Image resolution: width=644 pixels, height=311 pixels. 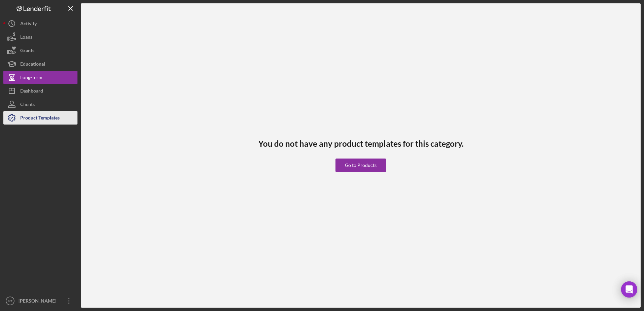 What do you see at coordinates (361, 144) in the screenshot?
I see `h3: You do not have any product templates for this category.` at bounding box center [361, 144].